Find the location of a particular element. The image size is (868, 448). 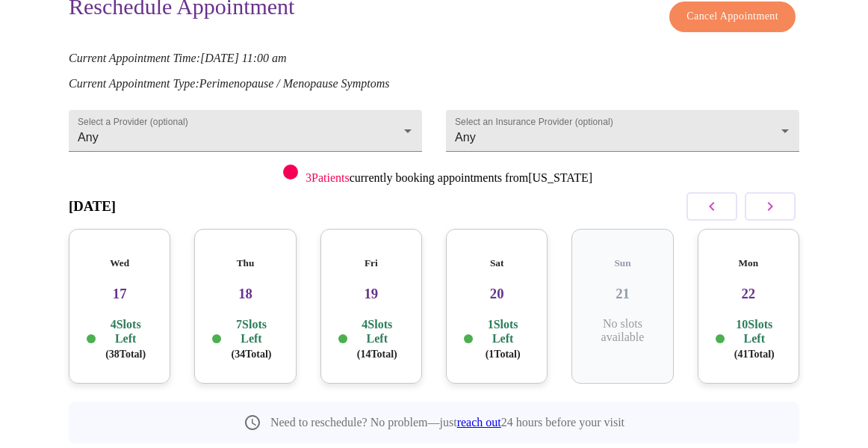

h5: Sat is located at coordinates (496, 263).